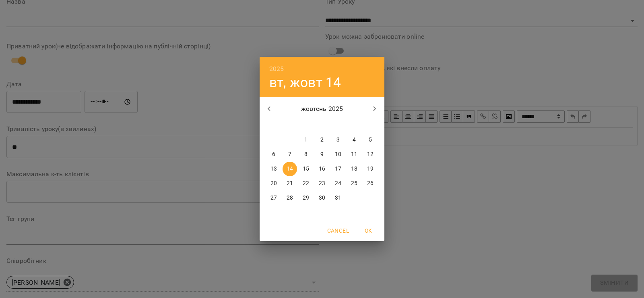 This screenshot has height=298, width=644. What do you see at coordinates (290, 197) in the screenshot?
I see `button: 28` at bounding box center [290, 197].